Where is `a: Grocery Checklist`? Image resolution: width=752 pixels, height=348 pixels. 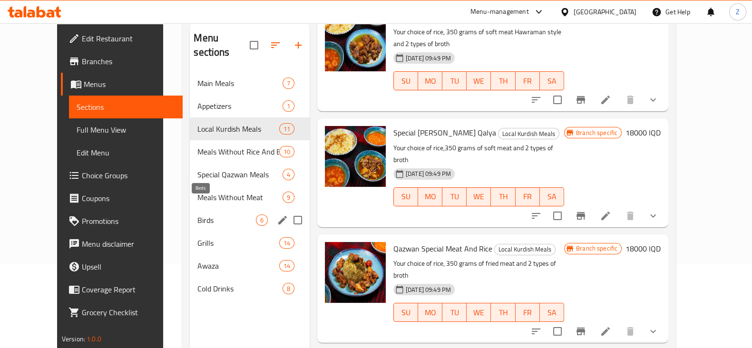 a: Grocery Checklist is located at coordinates (122, 312).